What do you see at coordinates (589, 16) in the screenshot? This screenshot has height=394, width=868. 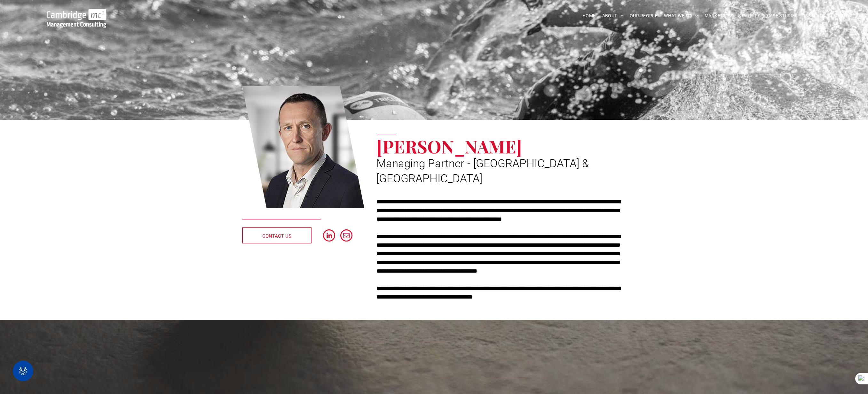 I see `a: HOME` at bounding box center [589, 16].